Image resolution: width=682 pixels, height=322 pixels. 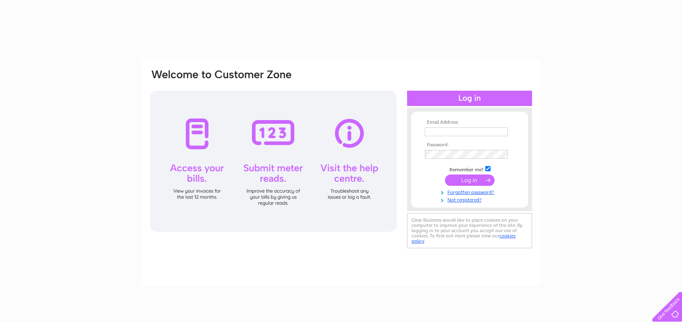 What do you see at coordinates (464, 238) in the screenshot?
I see `a: cookies policy` at bounding box center [464, 238].